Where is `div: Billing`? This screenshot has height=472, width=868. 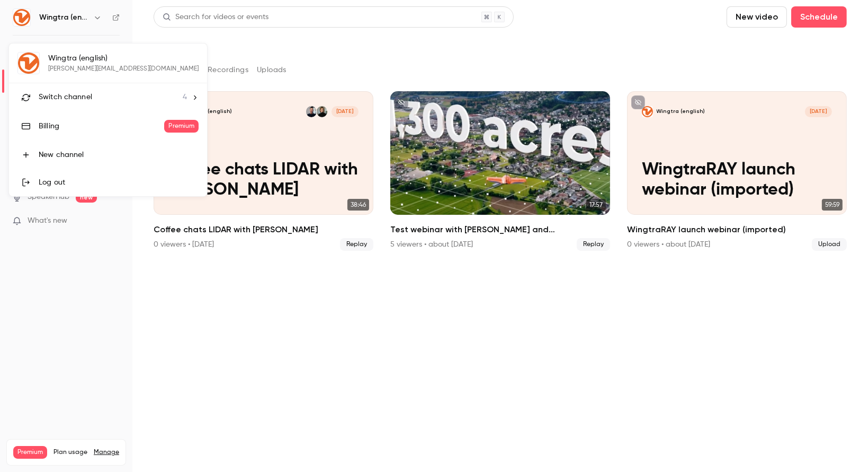
div: Billing is located at coordinates (101, 126).